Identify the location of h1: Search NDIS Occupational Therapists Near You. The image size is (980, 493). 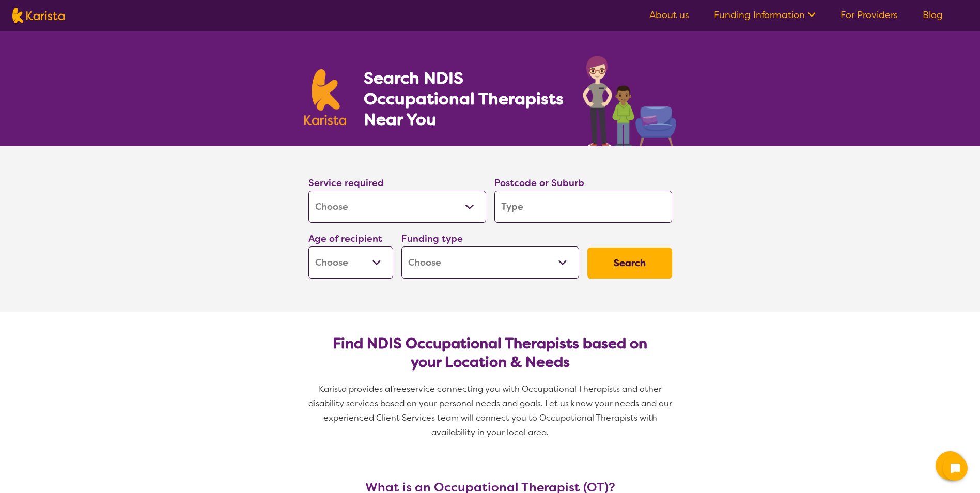
(464, 99).